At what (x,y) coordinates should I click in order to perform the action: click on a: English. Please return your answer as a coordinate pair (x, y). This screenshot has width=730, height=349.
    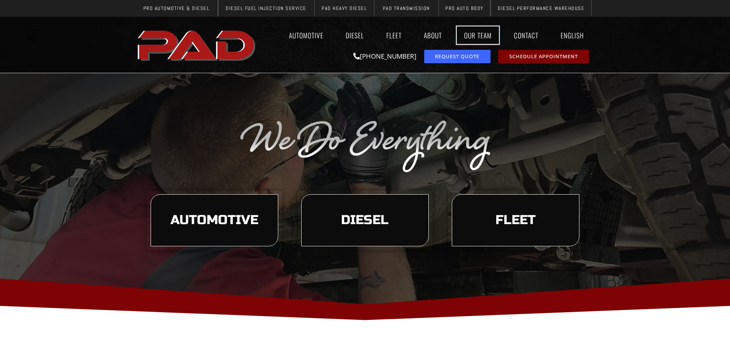
    Looking at the image, I should click on (574, 35).